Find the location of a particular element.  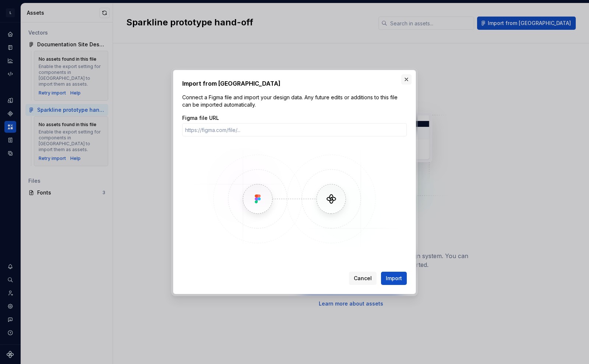

span: Import is located at coordinates (394, 278).